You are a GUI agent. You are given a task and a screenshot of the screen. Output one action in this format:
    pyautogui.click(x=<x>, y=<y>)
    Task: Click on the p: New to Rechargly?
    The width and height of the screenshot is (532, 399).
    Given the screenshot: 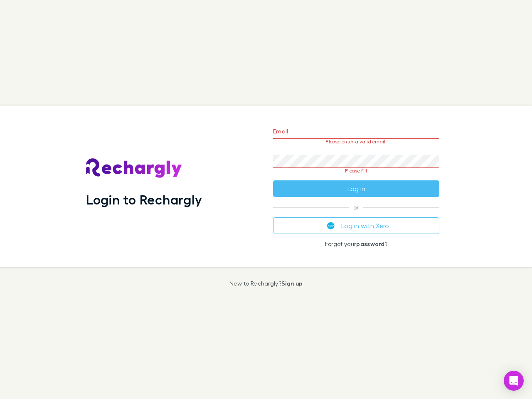 What is the action you would take?
    pyautogui.click(x=266, y=284)
    